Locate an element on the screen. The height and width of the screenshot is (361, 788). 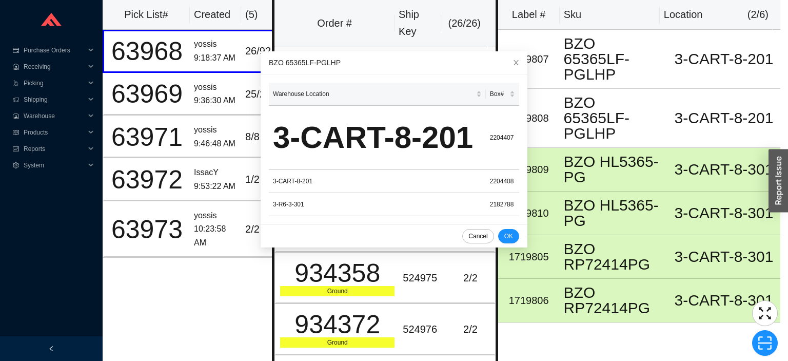
span: read is located at coordinates (16, 132).